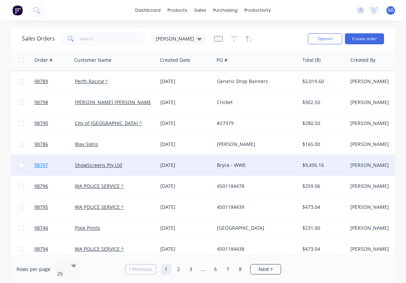 This screenshot has height=283, width=406. Describe the element at coordinates (98, 165) in the screenshot. I see `a: ShowScreens Pty Ltd` at that location.